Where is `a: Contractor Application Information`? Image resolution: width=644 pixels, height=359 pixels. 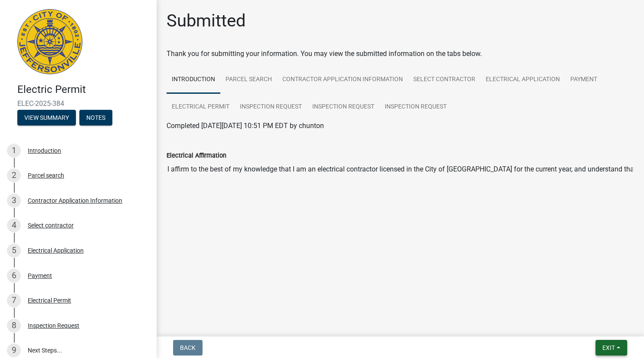 a: Contractor Application Information is located at coordinates (343, 80).